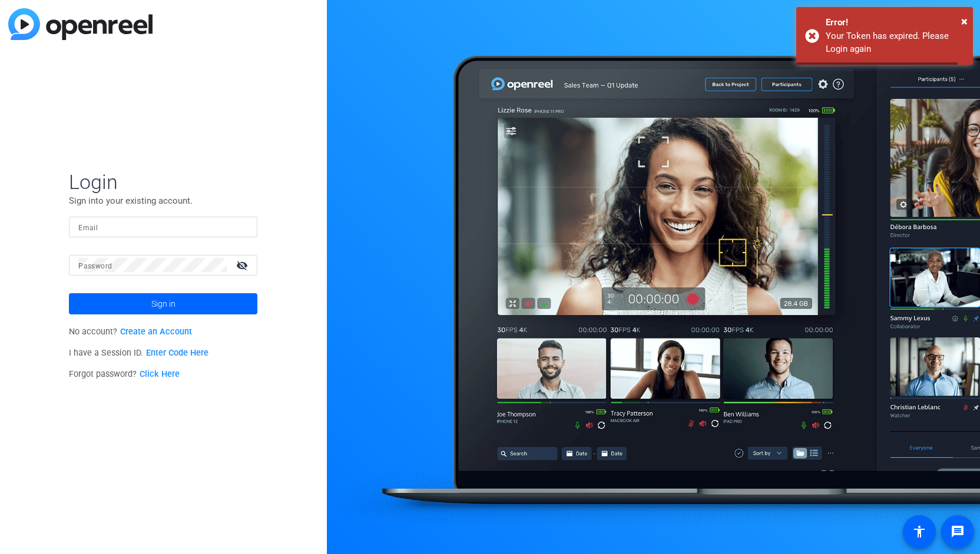  I want to click on mat-icon: message, so click(957, 532).